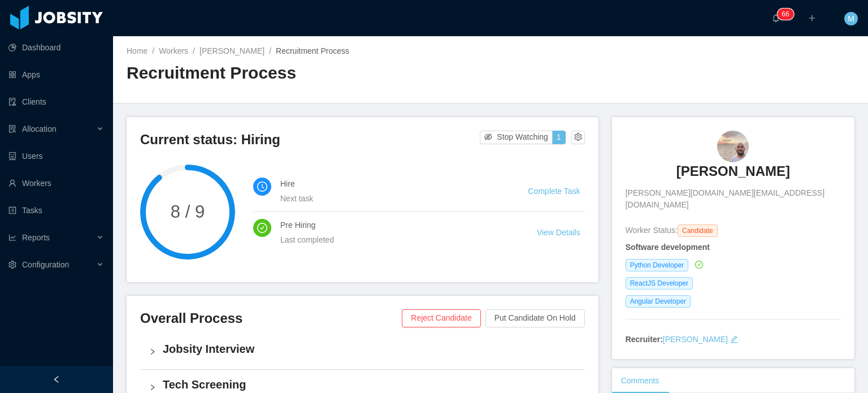  What do you see at coordinates (391, 198) in the screenshot?
I see `div: Next task` at bounding box center [391, 198].